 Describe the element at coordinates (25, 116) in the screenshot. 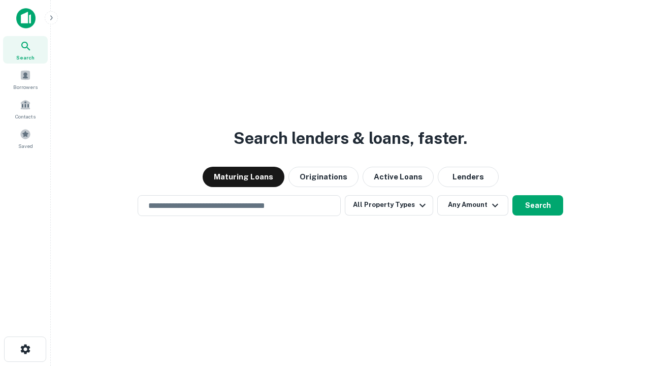

I see `span: Contacts` at that location.